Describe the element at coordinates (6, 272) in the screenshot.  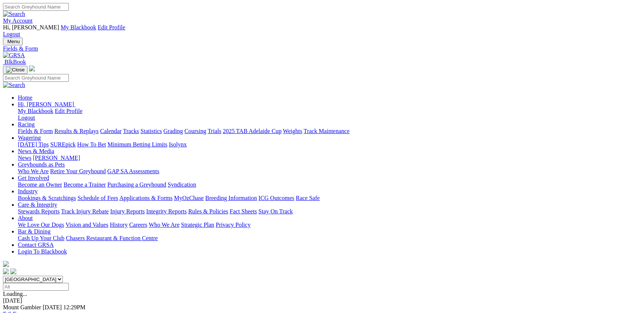
I see `img: facebook.svg` at that location.